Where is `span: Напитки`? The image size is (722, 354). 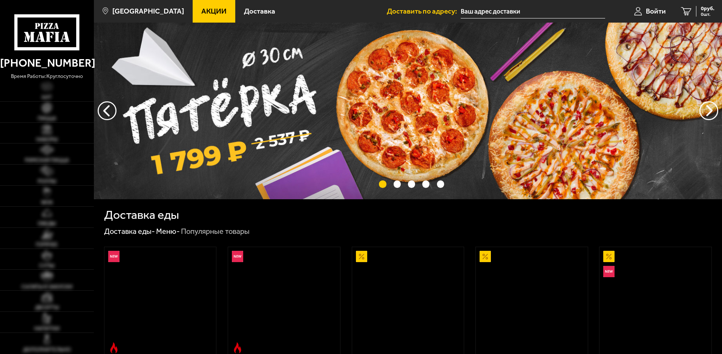
span: Напитки is located at coordinates (47, 329).